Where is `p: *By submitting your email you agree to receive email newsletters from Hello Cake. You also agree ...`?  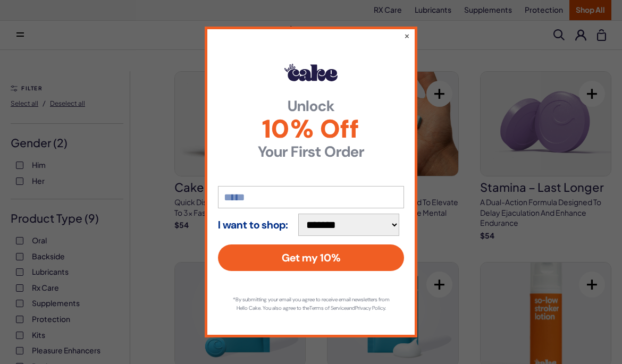 p: *By submitting your email you agree to receive email newsletters from Hello Cake. You also agree ... is located at coordinates (311, 304).